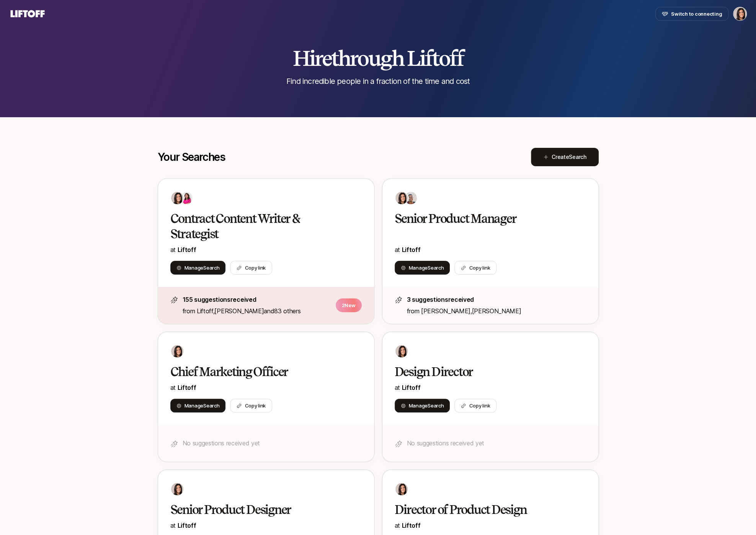 Image resolution: width=756 pixels, height=535 pixels. What do you see at coordinates (564, 157) in the screenshot?
I see `button: CreateSearch` at bounding box center [564, 157].